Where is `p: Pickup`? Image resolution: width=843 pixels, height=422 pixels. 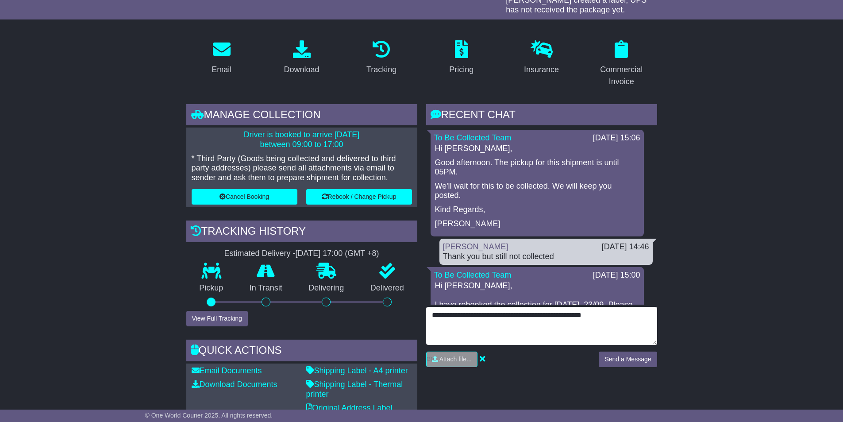 p: Pickup is located at coordinates (212, 288).